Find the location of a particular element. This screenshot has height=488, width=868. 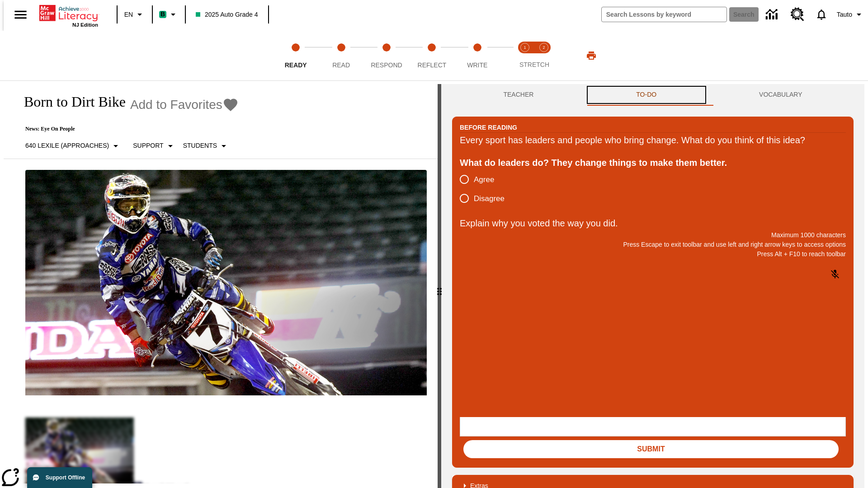

button: Ready step 1 of 5 is located at coordinates (295, 56).